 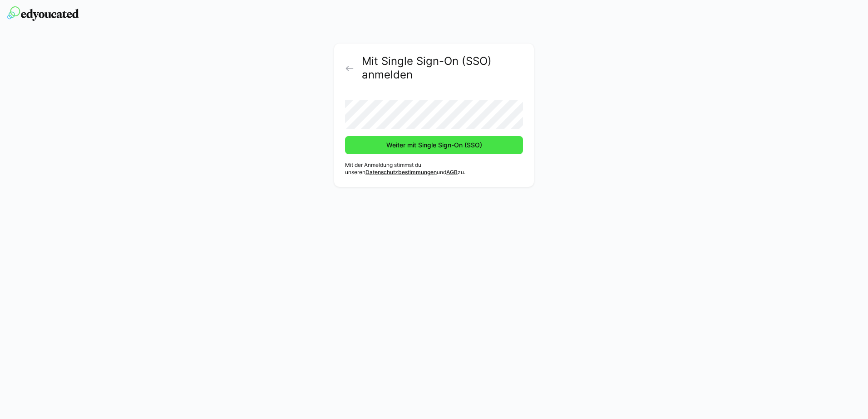 I want to click on a: AGB, so click(x=452, y=172).